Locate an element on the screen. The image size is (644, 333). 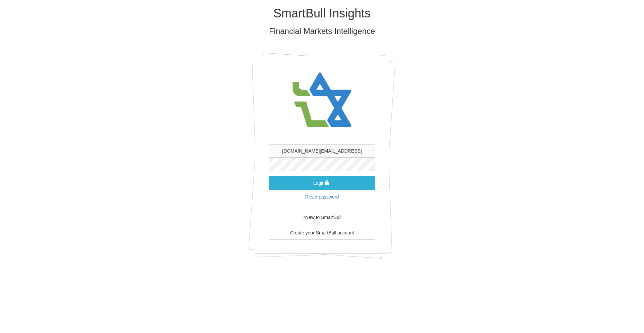
img: avatar is located at coordinates (322, 100).